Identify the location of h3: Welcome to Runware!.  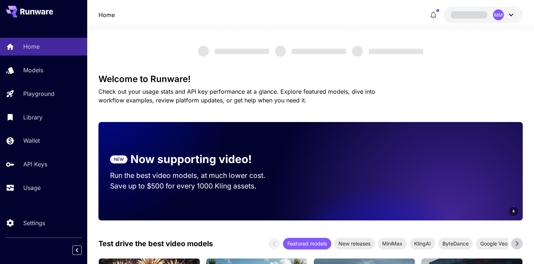
(311, 79).